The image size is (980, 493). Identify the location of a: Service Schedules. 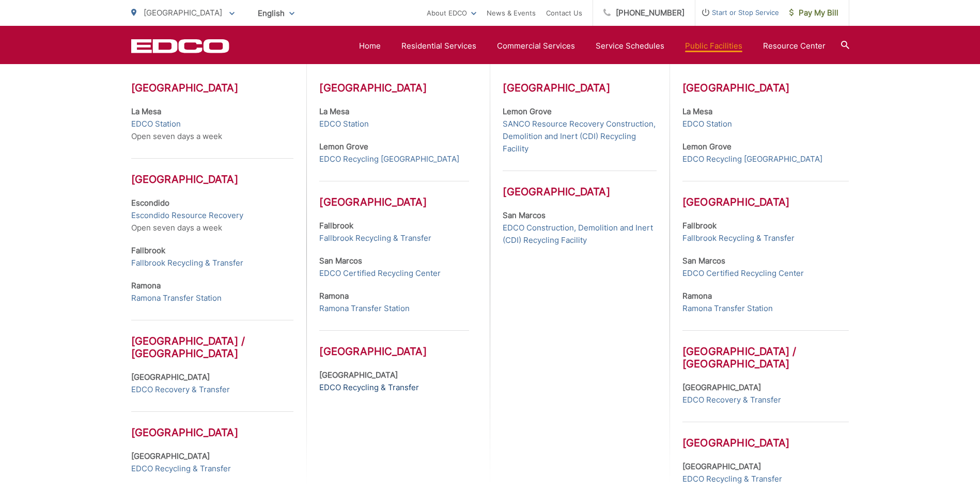
(630, 46).